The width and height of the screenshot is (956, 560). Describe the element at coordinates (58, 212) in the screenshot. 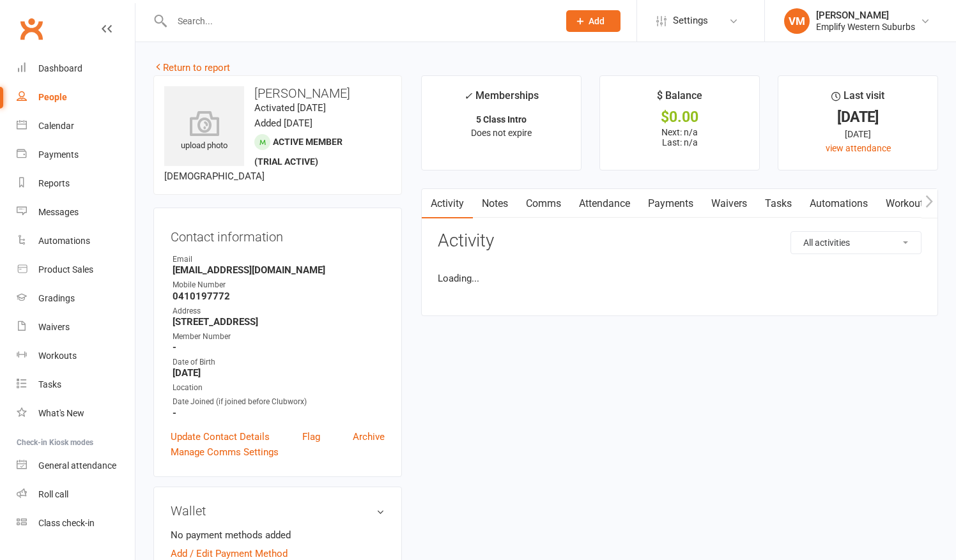

I see `div: Messages` at that location.